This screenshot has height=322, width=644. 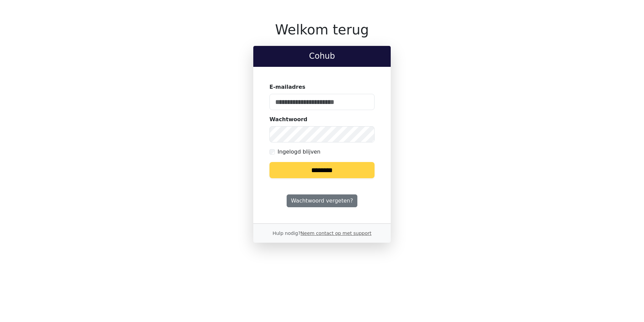 What do you see at coordinates (289, 119) in the screenshot?
I see `label: Wachtwoord` at bounding box center [289, 119].